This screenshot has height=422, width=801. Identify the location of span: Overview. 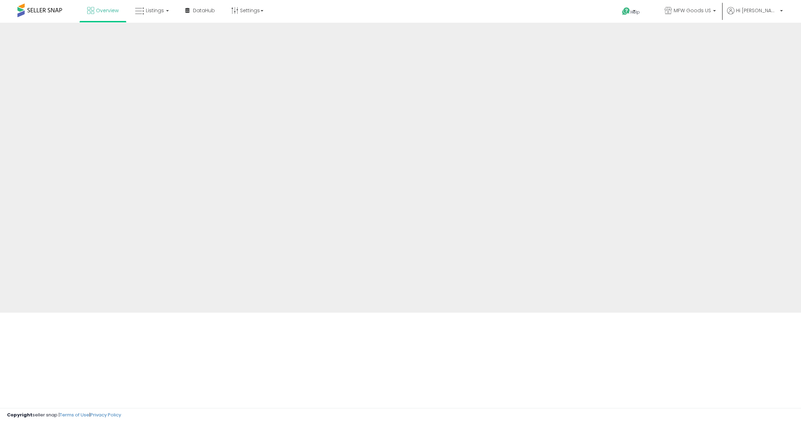
(107, 10).